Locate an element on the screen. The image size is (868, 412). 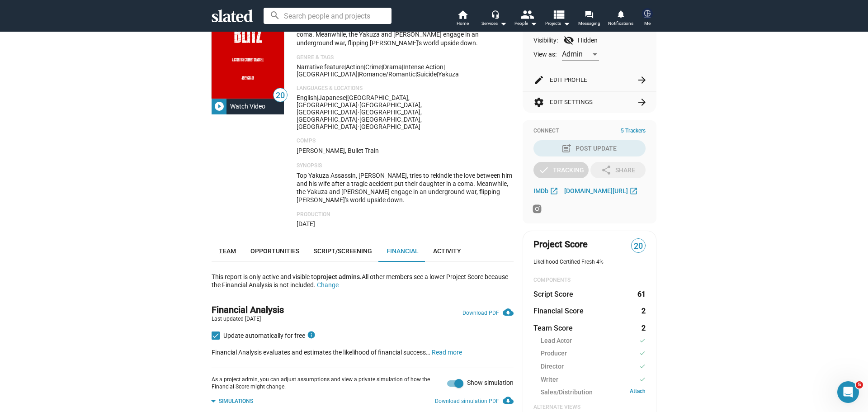
div: Connect is located at coordinates (589, 131).